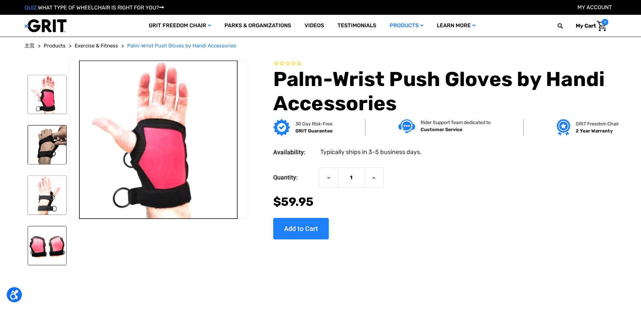 This screenshot has width=641, height=309. Describe the element at coordinates (314, 26) in the screenshot. I see `a: Videos` at that location.